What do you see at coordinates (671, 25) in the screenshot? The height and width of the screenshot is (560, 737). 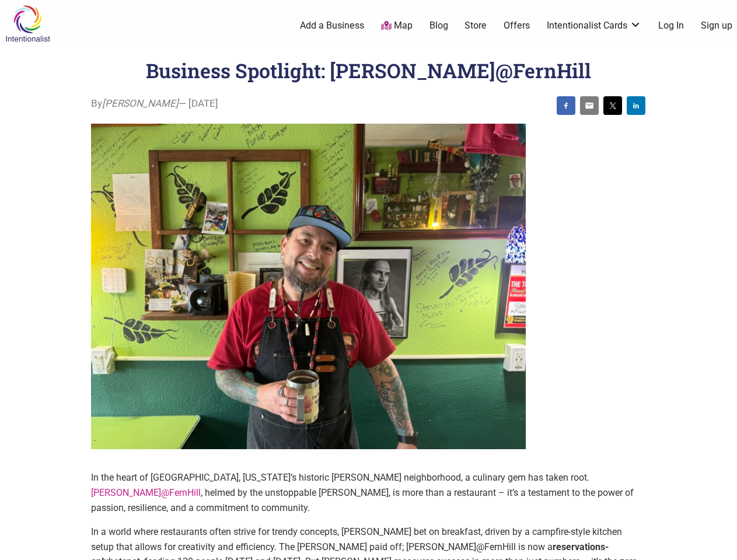 I see `a: Log In` at bounding box center [671, 25].